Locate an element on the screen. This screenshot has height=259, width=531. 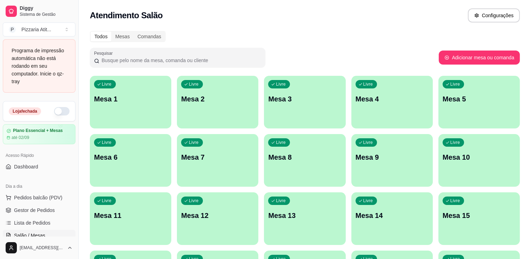
span: P is located at coordinates (12, 29).